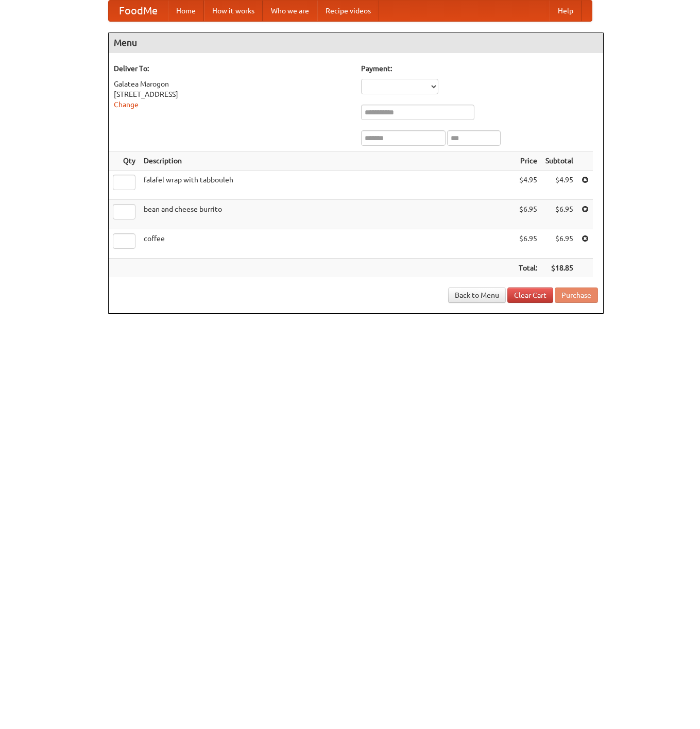 The width and height of the screenshot is (700, 729). Describe the element at coordinates (327, 244) in the screenshot. I see `td: coffee` at that location.